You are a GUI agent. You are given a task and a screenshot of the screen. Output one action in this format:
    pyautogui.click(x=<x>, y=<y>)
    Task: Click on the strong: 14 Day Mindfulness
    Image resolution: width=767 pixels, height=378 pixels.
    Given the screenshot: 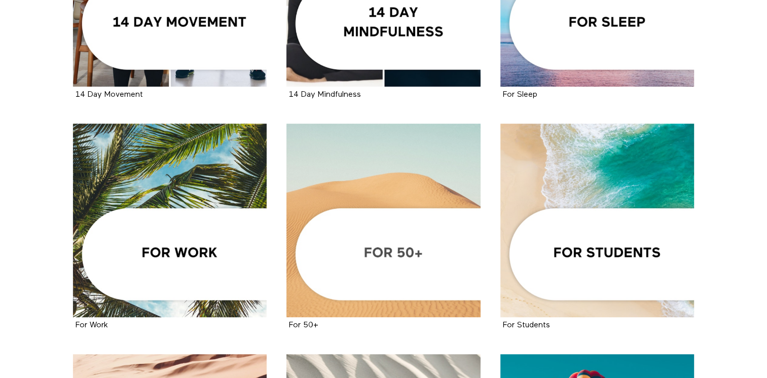 What is the action you would take?
    pyautogui.click(x=325, y=95)
    